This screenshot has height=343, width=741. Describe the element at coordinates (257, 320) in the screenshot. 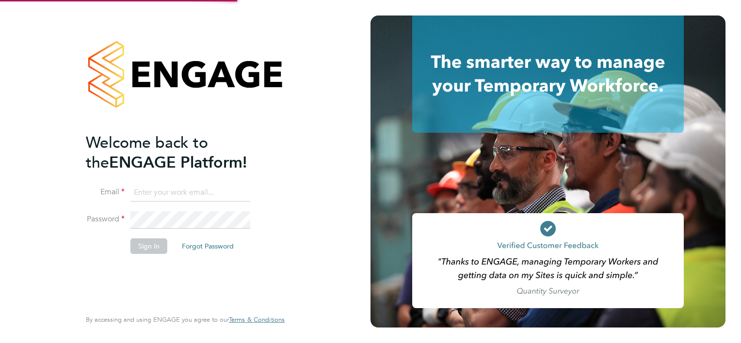

I see `a: Terms & Conditions` at that location.